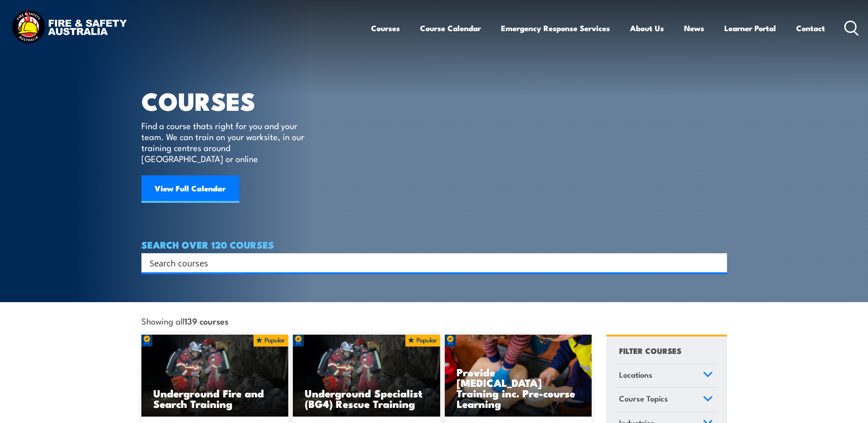  What do you see at coordinates (450, 28) in the screenshot?
I see `a: Course Calendar` at bounding box center [450, 28].